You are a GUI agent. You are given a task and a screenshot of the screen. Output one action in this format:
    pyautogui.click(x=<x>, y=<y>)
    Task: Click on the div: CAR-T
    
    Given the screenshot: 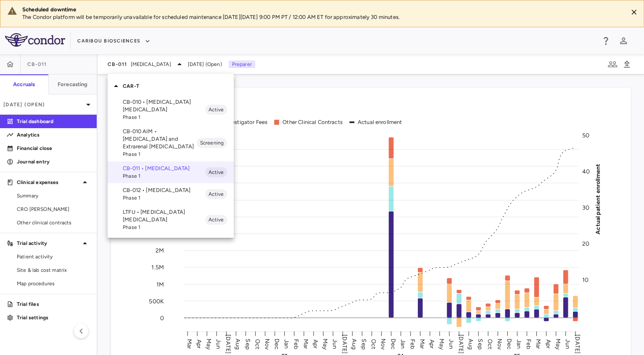 What is the action you would take?
    pyautogui.click(x=171, y=86)
    